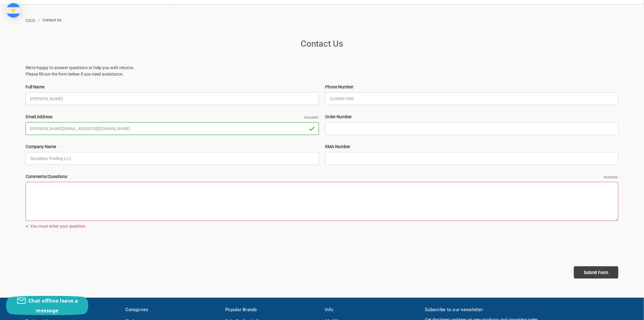 The height and width of the screenshot is (320, 644). I want to click on h1: Contact Us, so click(322, 44).